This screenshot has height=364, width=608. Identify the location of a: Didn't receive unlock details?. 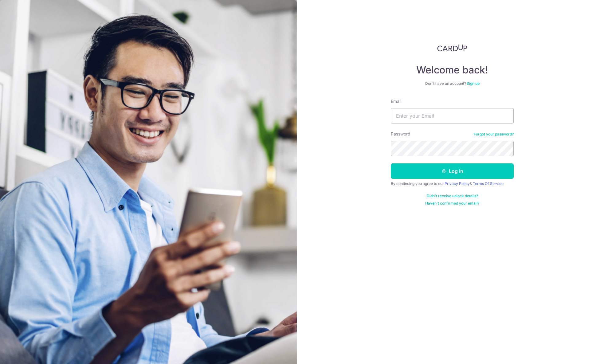
(452, 196).